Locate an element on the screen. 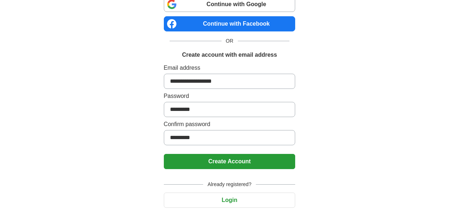 This screenshot has height=211, width=459. span: Already registered? is located at coordinates (229, 184).